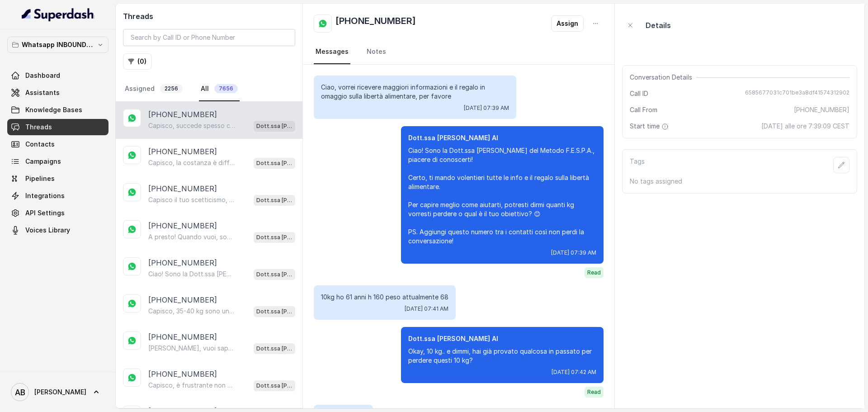 This screenshot has height=412, width=868. I want to click on span: 2256, so click(171, 89).